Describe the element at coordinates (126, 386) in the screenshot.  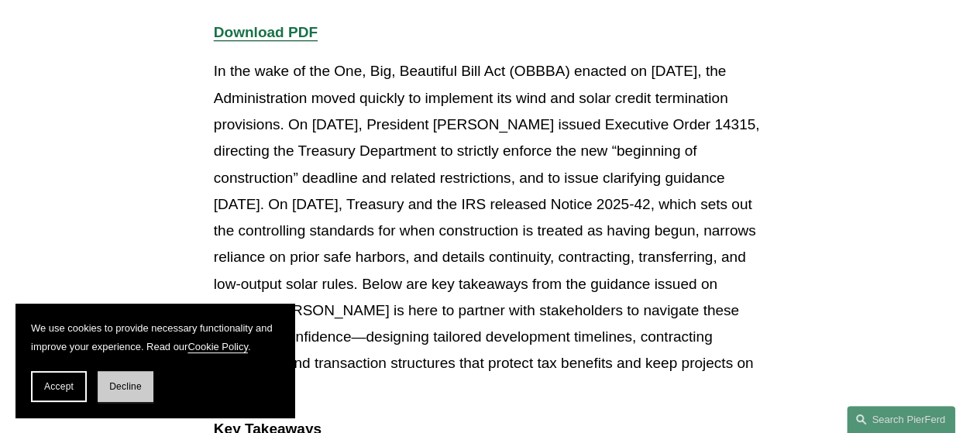
I see `span: Decline` at that location.